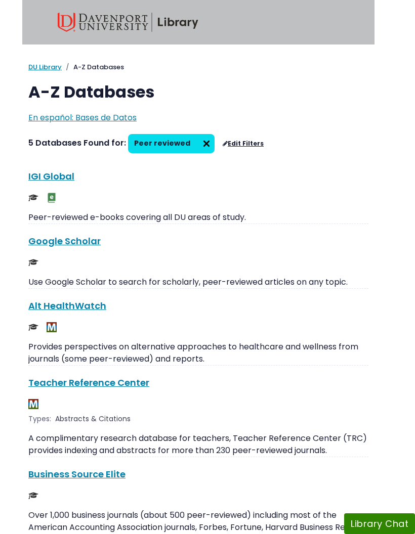 Image resolution: width=415 pixels, height=534 pixels. Describe the element at coordinates (77, 143) in the screenshot. I see `span: 5 Databases Found for:` at that location.